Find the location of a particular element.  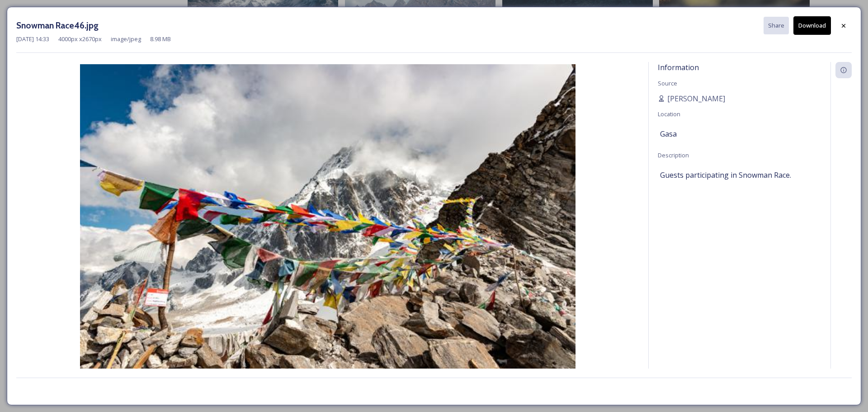

span: Location is located at coordinates (669, 114).